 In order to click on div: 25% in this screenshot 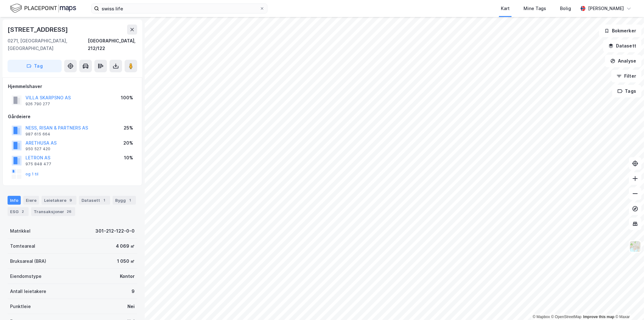, I will do `click(128, 128)`.